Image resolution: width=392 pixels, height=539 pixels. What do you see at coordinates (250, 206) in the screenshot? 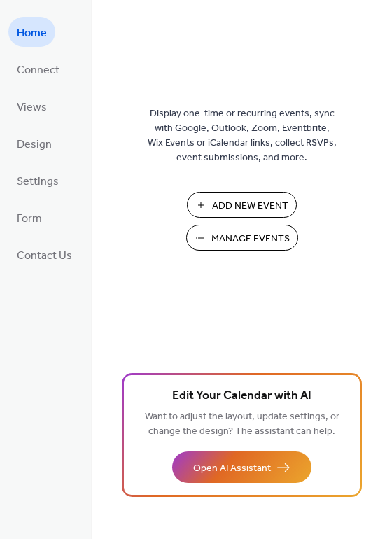
I see `span: Add New Event` at bounding box center [250, 206].